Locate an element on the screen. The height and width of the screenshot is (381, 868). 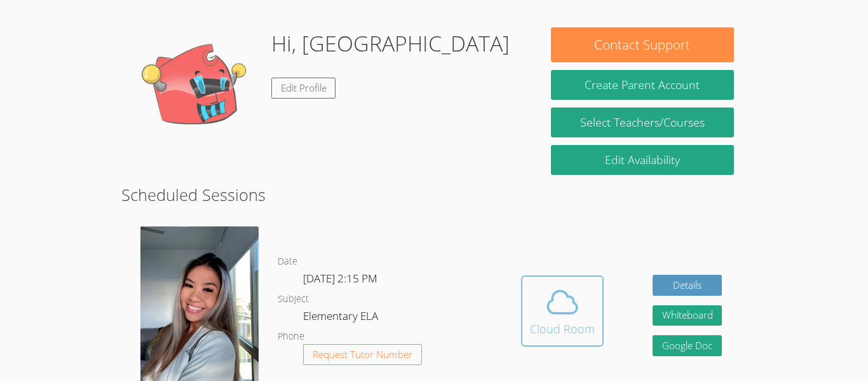
button: Create Parent Account is located at coordinates (642, 85).